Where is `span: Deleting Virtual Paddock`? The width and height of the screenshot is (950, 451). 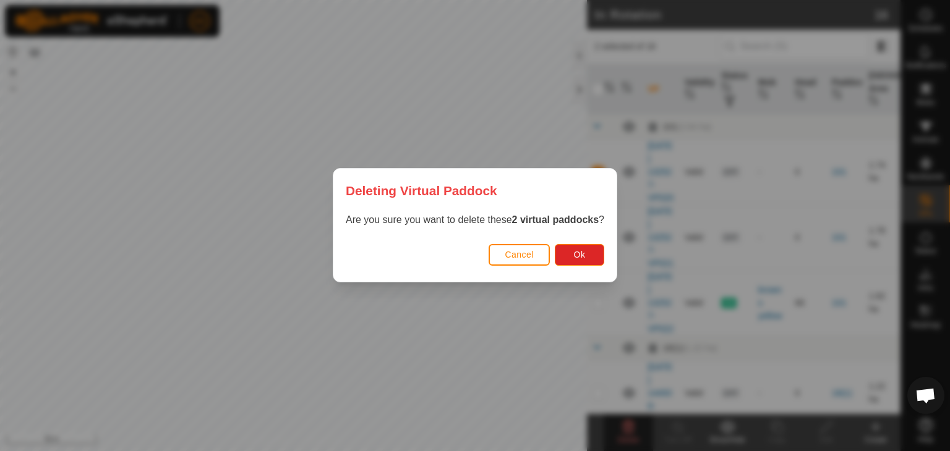 span: Deleting Virtual Paddock is located at coordinates (421, 190).